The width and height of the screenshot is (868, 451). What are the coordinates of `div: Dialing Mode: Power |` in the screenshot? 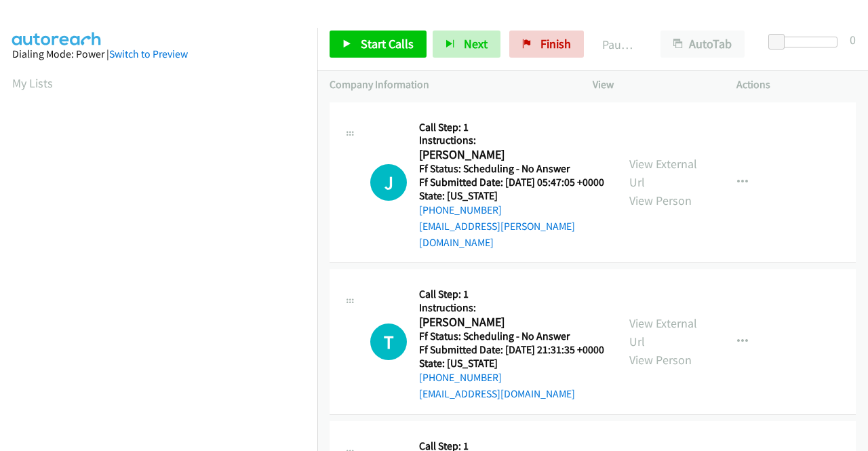 It's located at (159, 54).